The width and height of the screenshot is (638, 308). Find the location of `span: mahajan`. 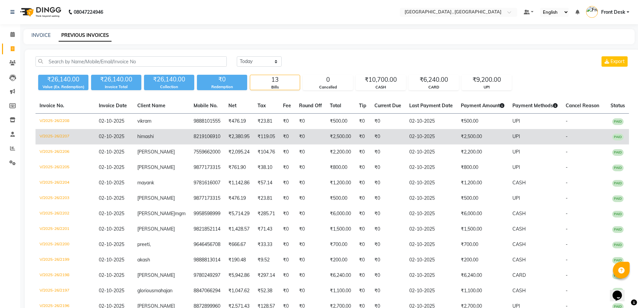

span: mahajan is located at coordinates (163, 290).